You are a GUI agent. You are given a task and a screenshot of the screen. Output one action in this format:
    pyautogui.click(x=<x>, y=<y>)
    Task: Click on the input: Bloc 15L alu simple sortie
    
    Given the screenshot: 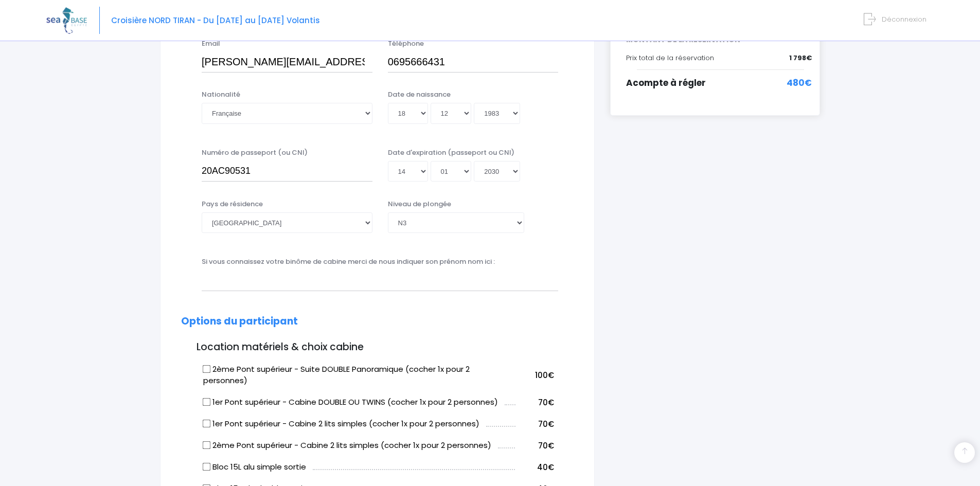 What is the action you would take?
    pyautogui.click(x=207, y=467)
    